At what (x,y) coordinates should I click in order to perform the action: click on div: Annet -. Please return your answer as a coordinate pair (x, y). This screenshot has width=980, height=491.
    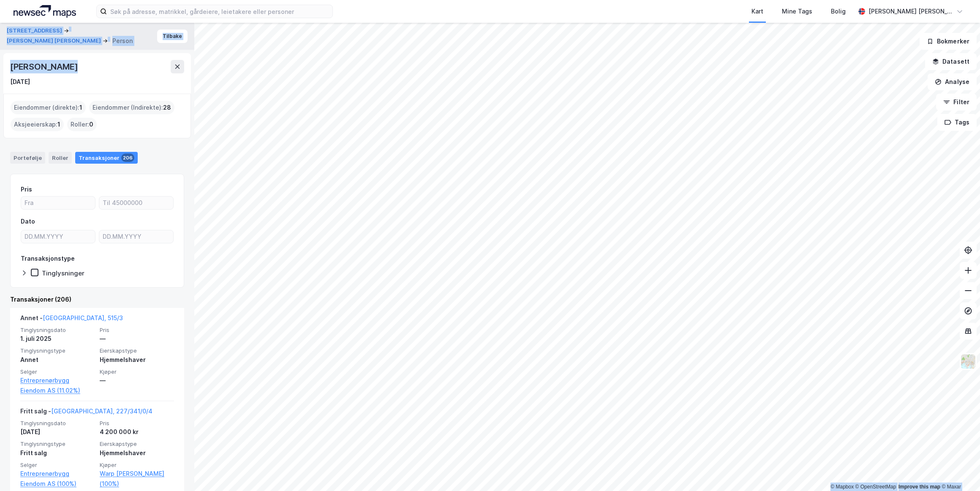
    Looking at the image, I should click on (71, 320).